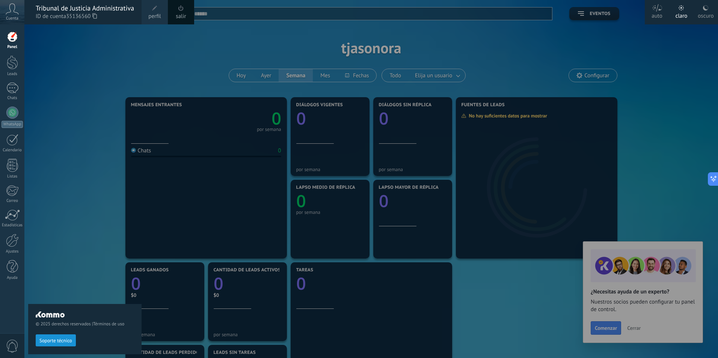 The image size is (718, 358). Describe the element at coordinates (12, 251) in the screenshot. I see `div: Ajustes` at that location.